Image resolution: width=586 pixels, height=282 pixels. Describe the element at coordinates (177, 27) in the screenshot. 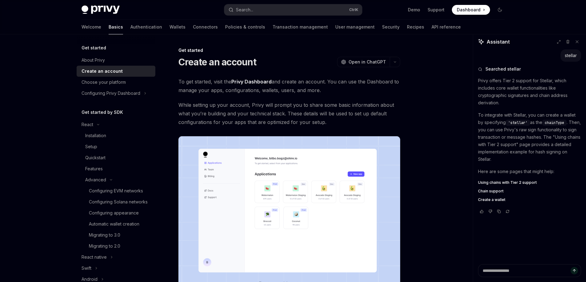

I see `a: Wallets` at that location.